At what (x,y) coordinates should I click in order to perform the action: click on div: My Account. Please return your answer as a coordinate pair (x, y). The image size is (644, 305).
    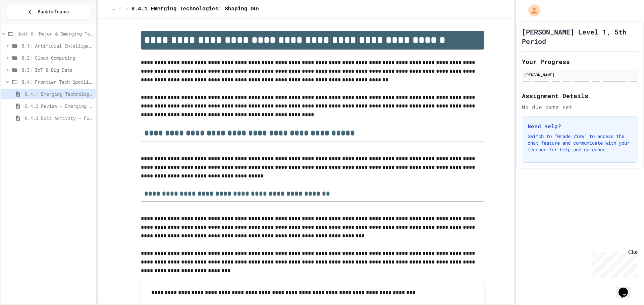
    Looking at the image, I should click on (531, 11).